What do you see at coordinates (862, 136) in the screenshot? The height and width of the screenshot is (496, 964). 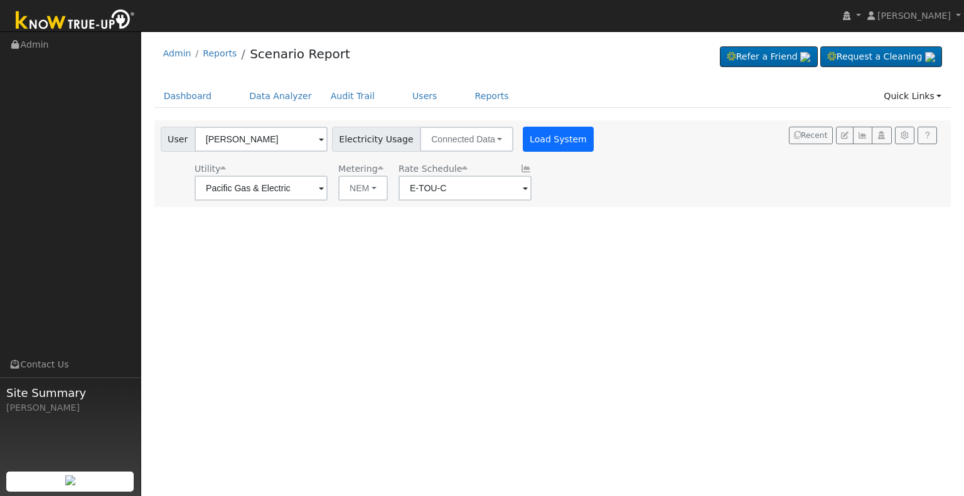 I see `button: Multi-Series Graph` at bounding box center [862, 136].